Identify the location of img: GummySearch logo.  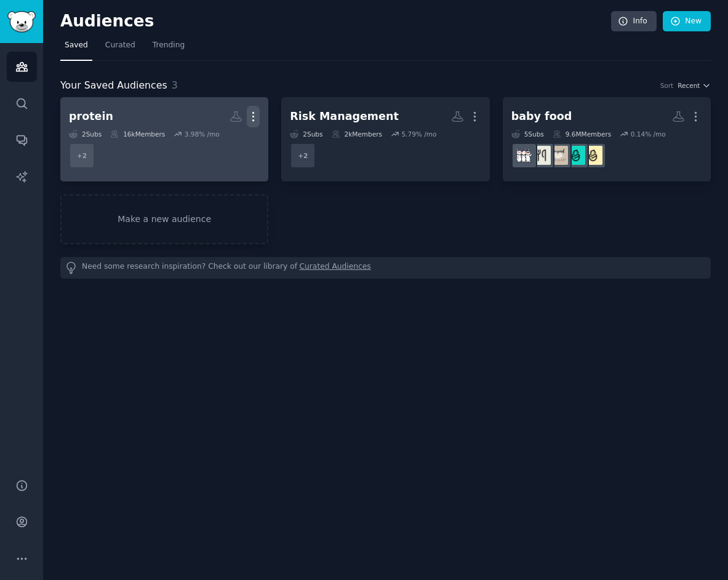
(21, 21).